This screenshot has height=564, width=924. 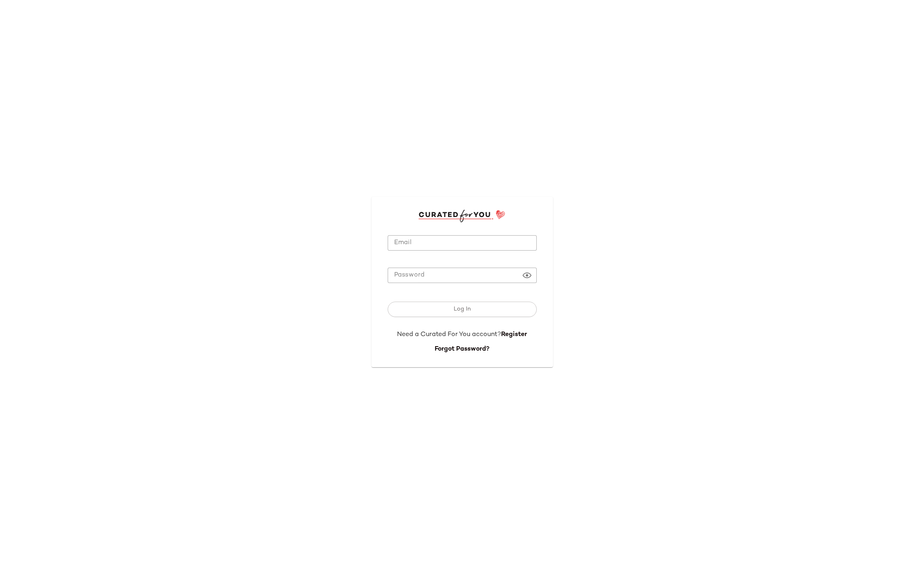 I want to click on span: Need a Curated For You account?, so click(x=449, y=334).